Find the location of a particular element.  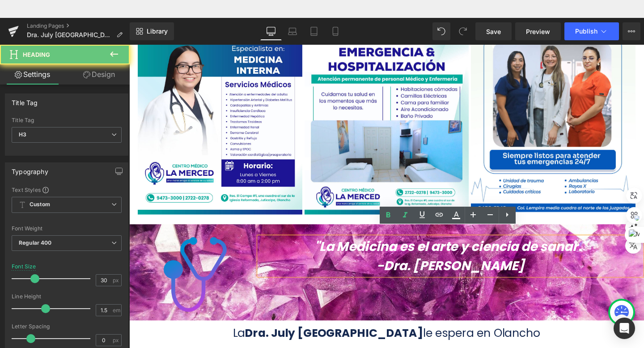

b: Regular 400 is located at coordinates (36, 242).